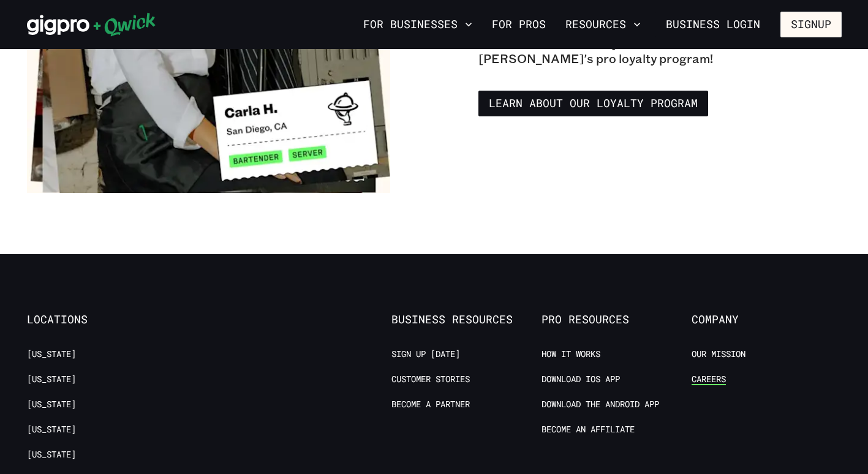 The height and width of the screenshot is (474, 868). I want to click on span: Locations, so click(102, 319).